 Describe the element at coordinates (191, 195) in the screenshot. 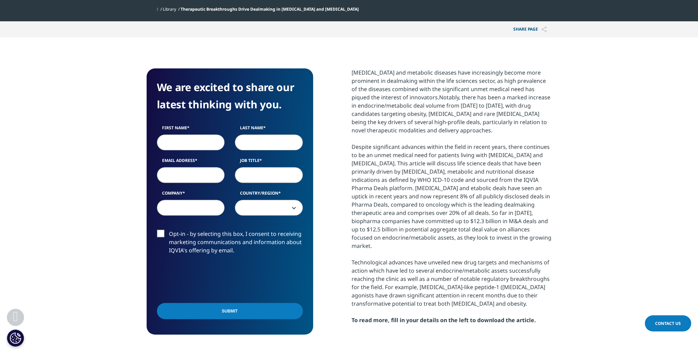

I see `label: Company` at that location.